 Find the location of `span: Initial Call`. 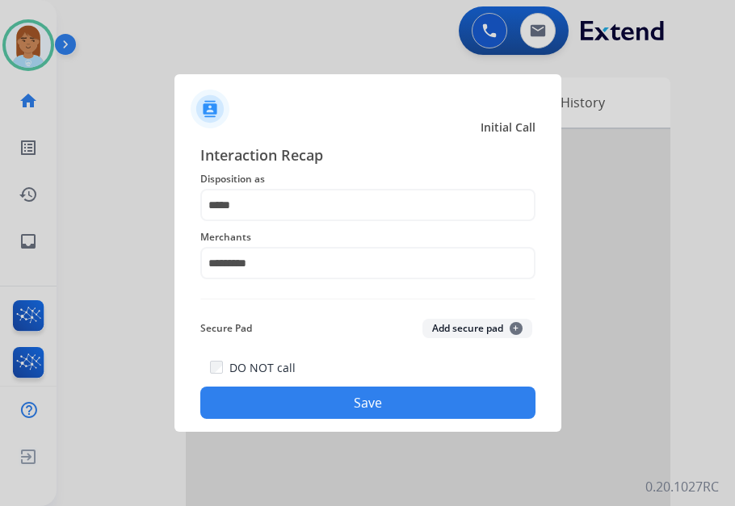

span: Initial Call is located at coordinates (508, 128).